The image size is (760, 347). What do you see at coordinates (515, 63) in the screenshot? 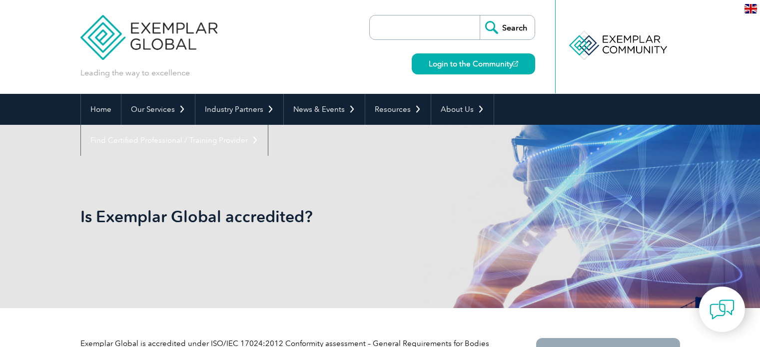
I see `img: open_square.png` at bounding box center [515, 63].